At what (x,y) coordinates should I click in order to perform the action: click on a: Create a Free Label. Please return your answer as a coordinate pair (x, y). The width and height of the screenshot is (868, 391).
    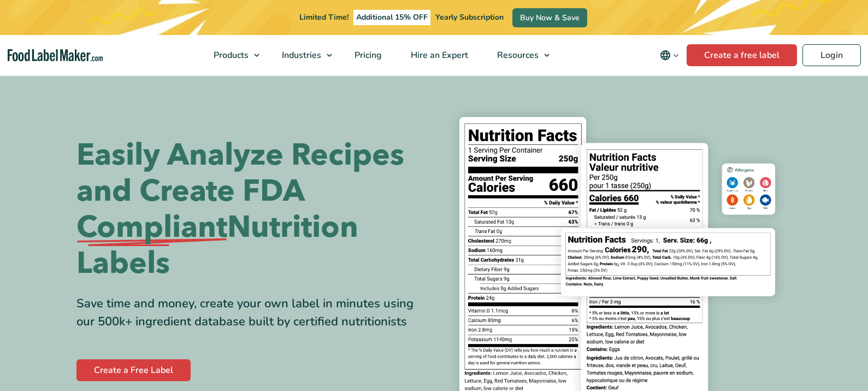
    Looking at the image, I should click on (133, 370).